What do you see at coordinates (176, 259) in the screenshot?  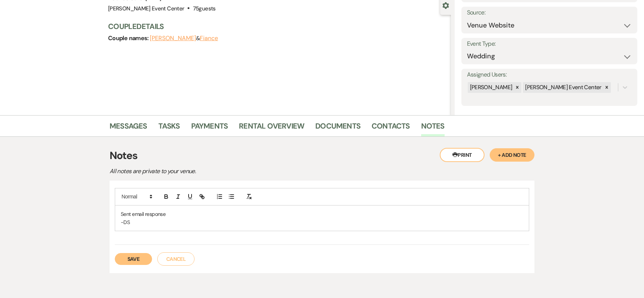 I see `button: Cancel` at bounding box center [176, 259].